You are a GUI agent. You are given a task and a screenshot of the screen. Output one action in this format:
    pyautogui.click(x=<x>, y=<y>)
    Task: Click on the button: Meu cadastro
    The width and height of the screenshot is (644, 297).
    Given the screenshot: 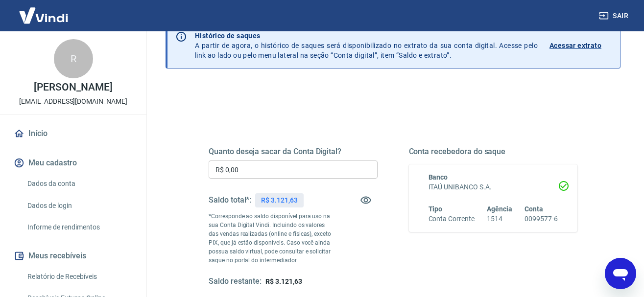 What is the action you would take?
    pyautogui.click(x=73, y=163)
    